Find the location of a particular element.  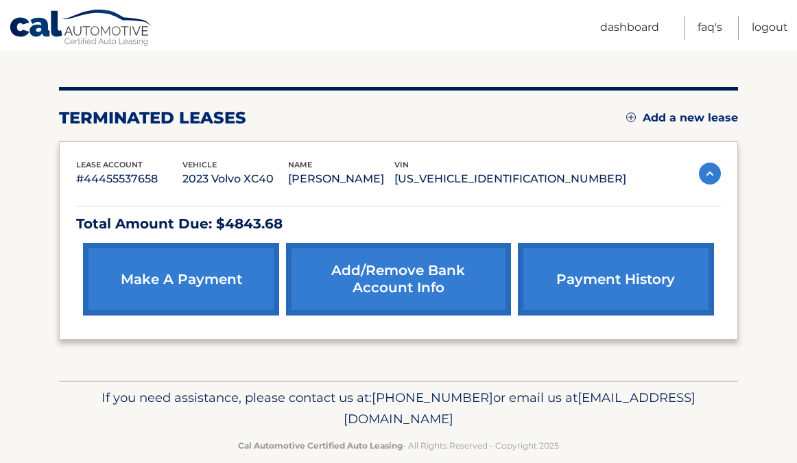

strong: Cal Automotive Certified Auto Leasing is located at coordinates (320, 445).